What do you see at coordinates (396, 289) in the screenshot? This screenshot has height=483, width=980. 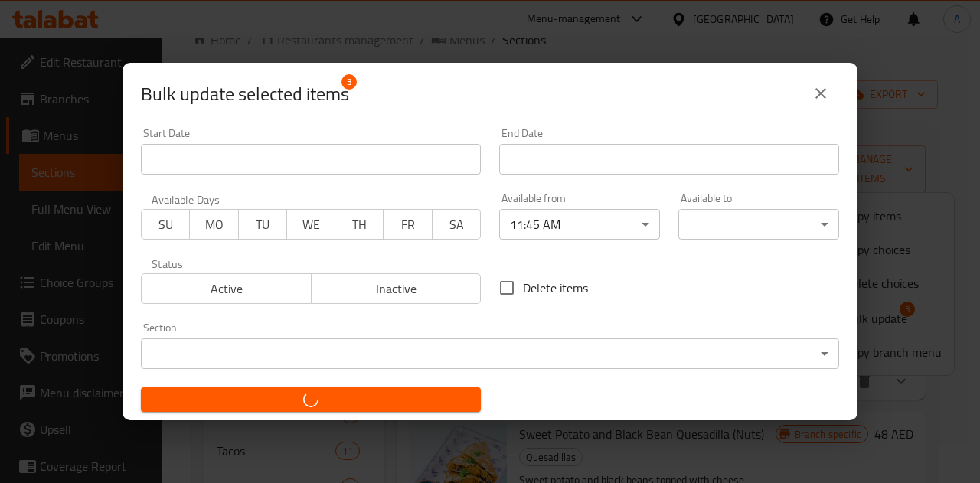 I see `button: Inactive` at bounding box center [396, 289].